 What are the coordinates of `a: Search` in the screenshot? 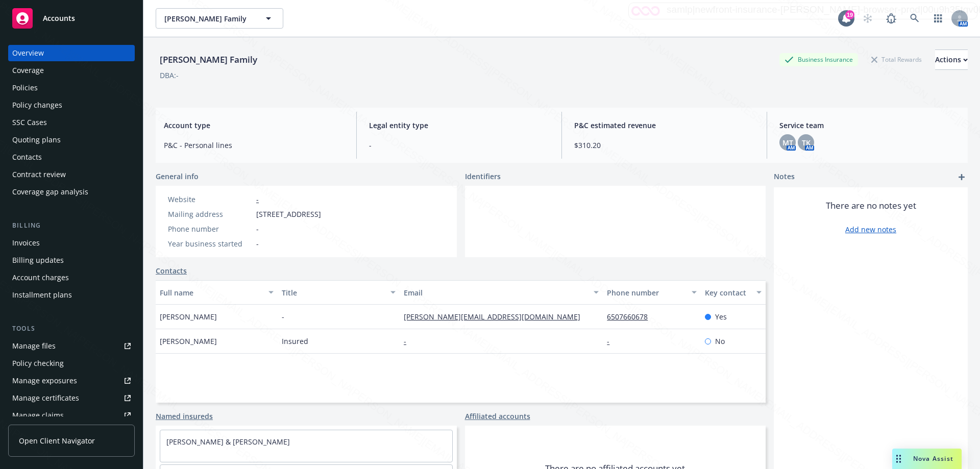 It's located at (914, 18).